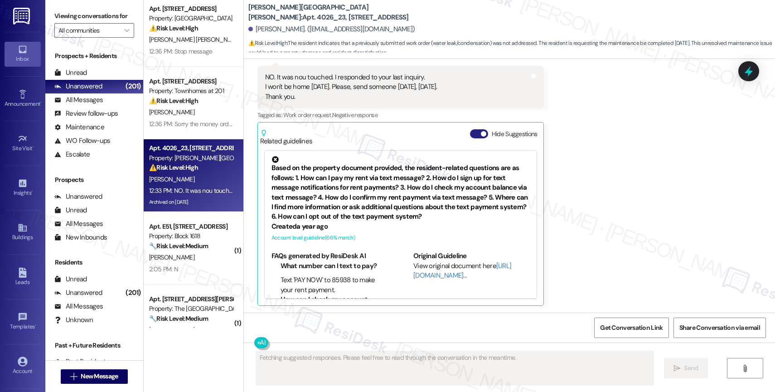 Image resolution: width=775 pixels, height=392 pixels. I want to click on div: Based on the property document provided, the resident-related questions are as follows: 1. How ca..., so click(401, 189).